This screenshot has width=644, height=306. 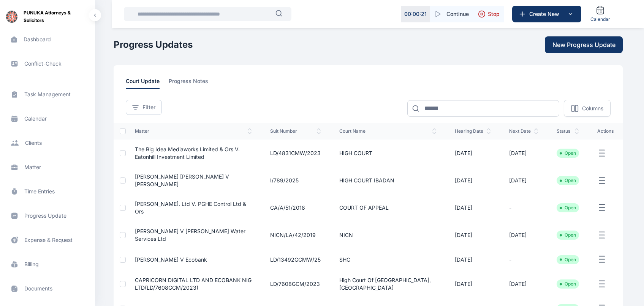 What do you see at coordinates (47, 289) in the screenshot?
I see `span: documents` at bounding box center [47, 289].